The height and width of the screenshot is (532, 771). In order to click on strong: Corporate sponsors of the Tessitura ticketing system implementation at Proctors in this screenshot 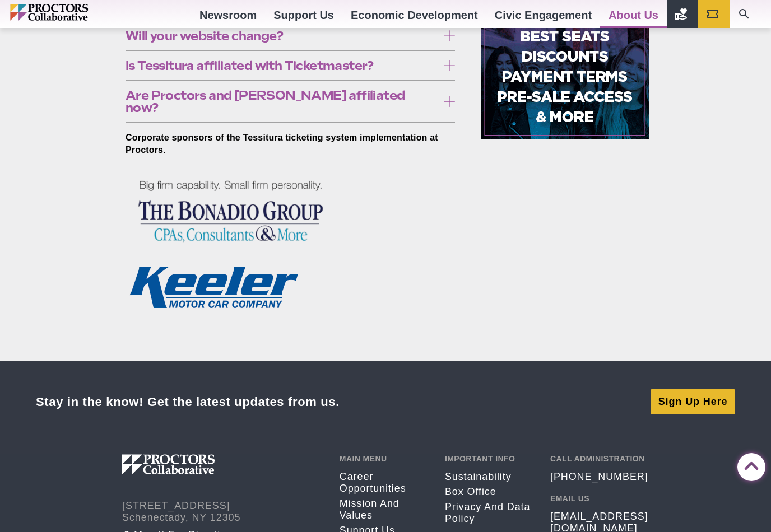, I will do `click(282, 143)`.